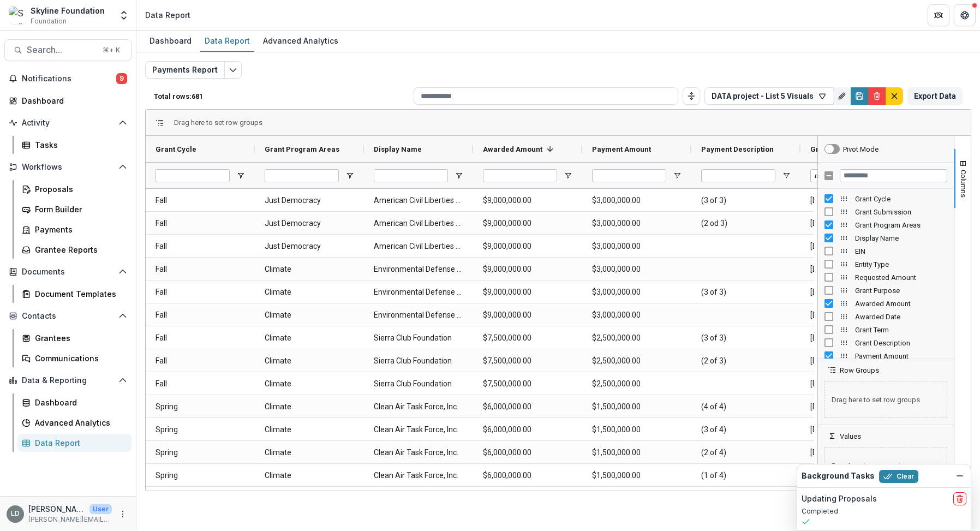  What do you see at coordinates (886, 199) in the screenshot?
I see `div: Grant Cycle Column` at bounding box center [886, 199].